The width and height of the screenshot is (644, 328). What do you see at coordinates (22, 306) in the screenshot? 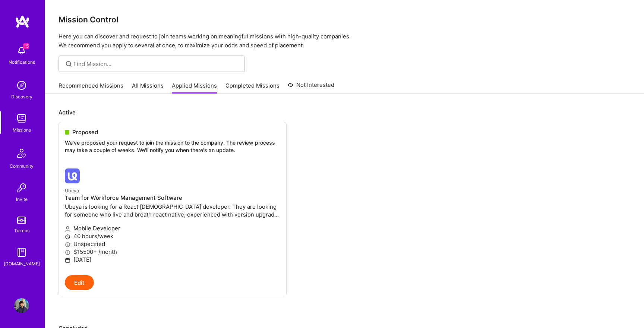
I see `a: User Avatar` at bounding box center [22, 306].